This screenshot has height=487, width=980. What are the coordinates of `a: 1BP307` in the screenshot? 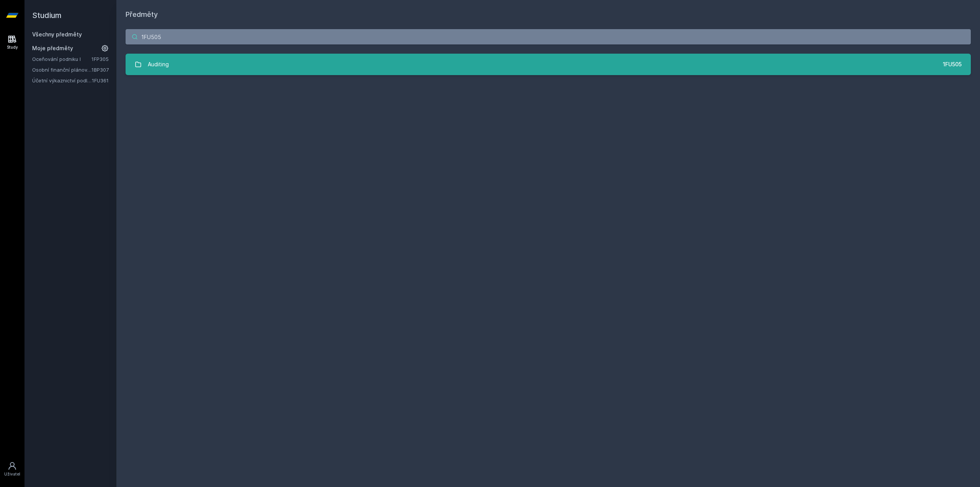 It's located at (100, 69).